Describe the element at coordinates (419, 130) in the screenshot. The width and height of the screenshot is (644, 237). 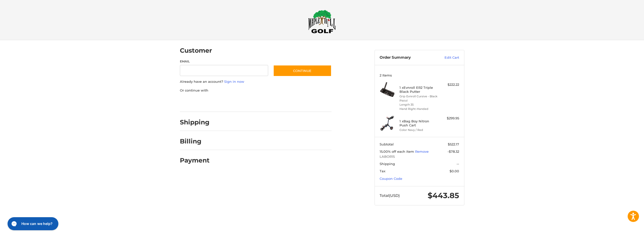
I see `li: Color Navy / Red` at that location.